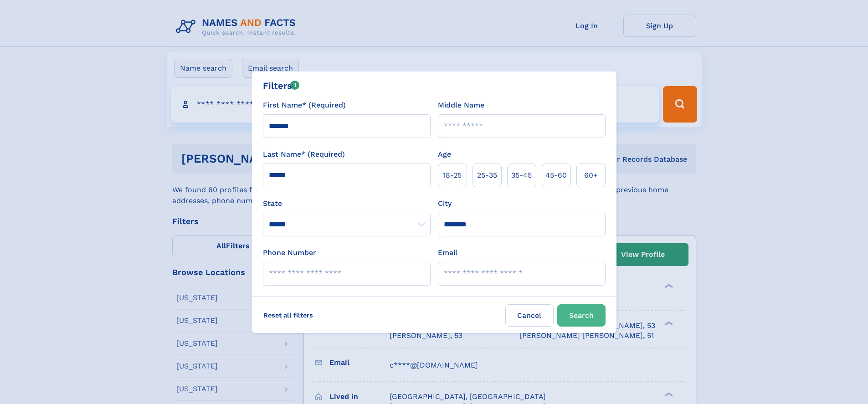 This screenshot has height=404, width=868. I want to click on label: Phone Number, so click(290, 253).